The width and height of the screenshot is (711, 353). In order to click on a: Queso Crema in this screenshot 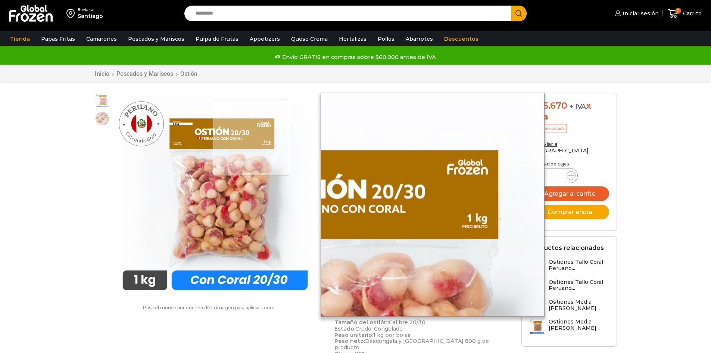, I will do `click(309, 39)`.